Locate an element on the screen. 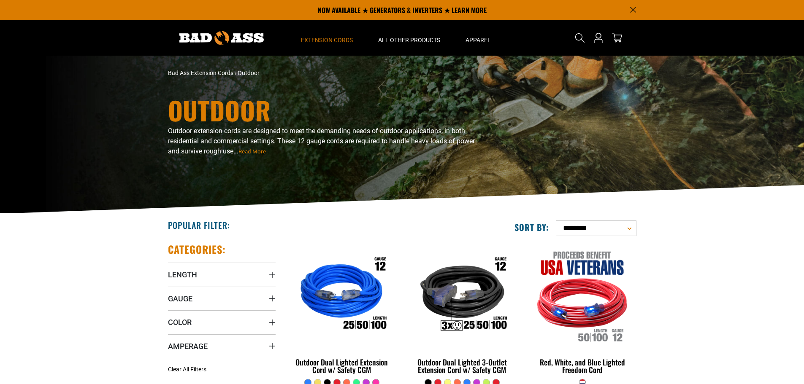  summary: Search is located at coordinates (580, 38).